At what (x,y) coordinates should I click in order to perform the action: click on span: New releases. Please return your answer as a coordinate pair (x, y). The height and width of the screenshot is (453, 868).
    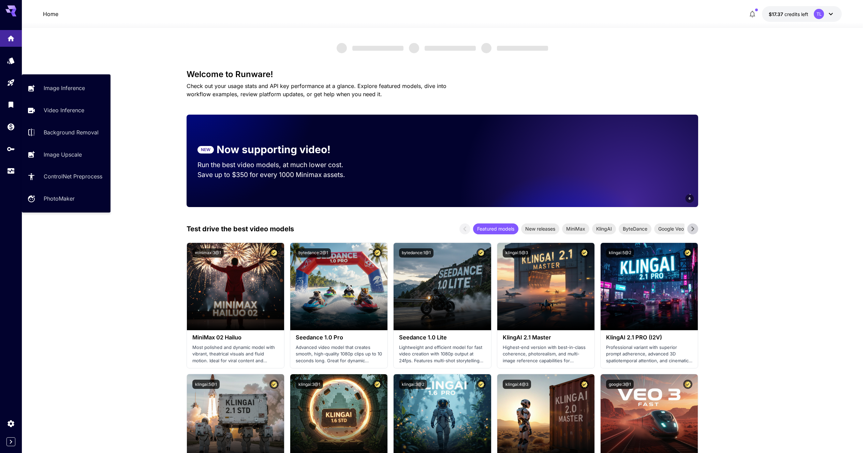
    Looking at the image, I should click on (540, 228).